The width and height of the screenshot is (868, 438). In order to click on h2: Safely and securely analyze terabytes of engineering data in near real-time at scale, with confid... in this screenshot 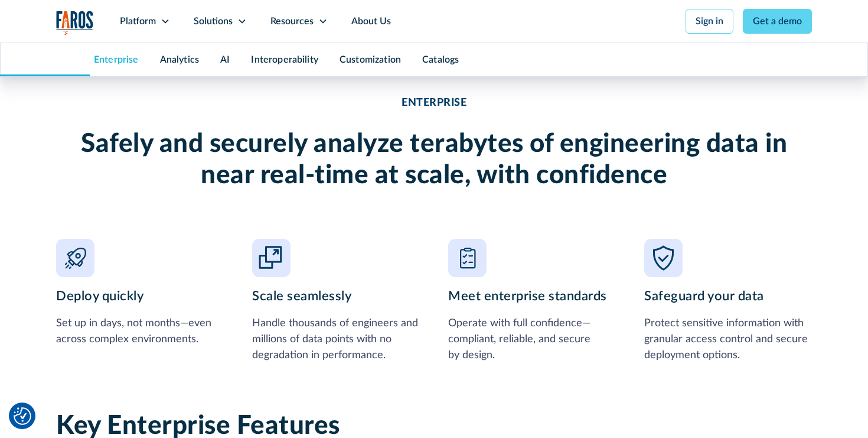, I will do `click(434, 160)`.